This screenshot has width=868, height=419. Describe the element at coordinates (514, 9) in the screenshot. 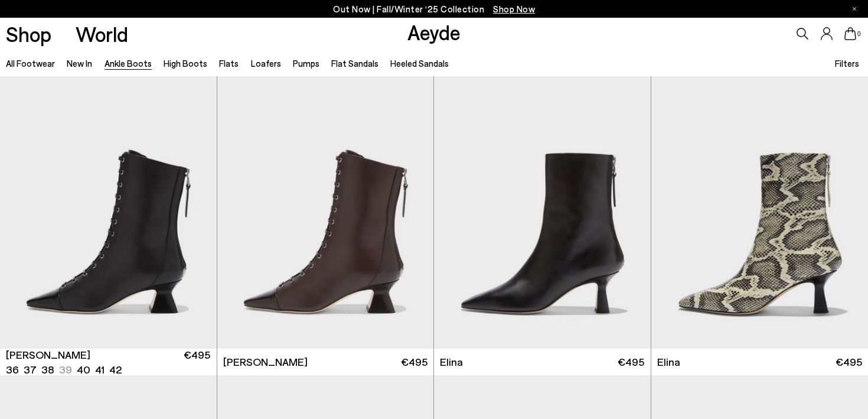

I see `span: Navigate to /collections/new-in` at that location.